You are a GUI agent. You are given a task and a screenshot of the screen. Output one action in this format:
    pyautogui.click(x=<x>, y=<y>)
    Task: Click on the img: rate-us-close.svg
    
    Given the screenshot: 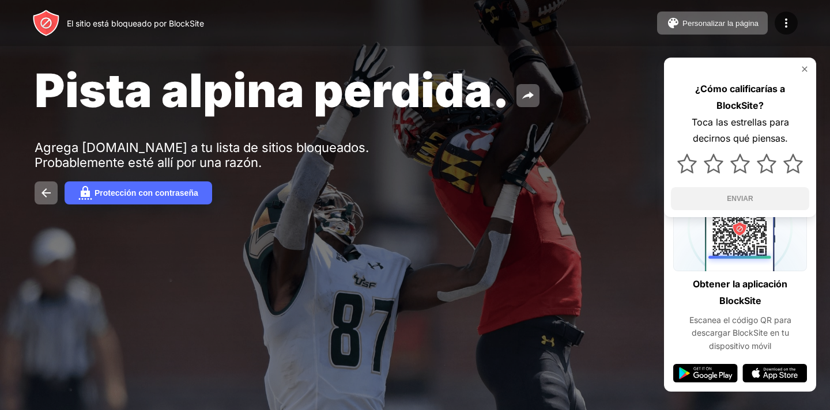 What is the action you would take?
    pyautogui.click(x=804, y=69)
    